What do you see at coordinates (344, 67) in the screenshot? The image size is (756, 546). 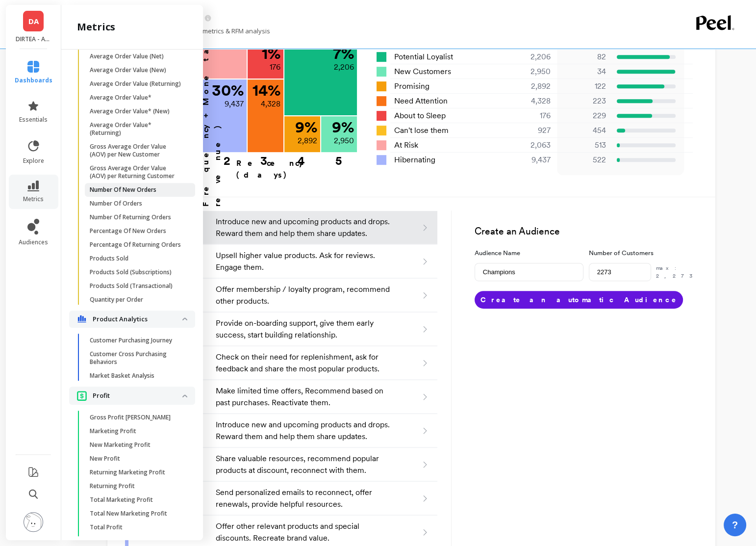 I see `p: 2,206` at bounding box center [344, 67].